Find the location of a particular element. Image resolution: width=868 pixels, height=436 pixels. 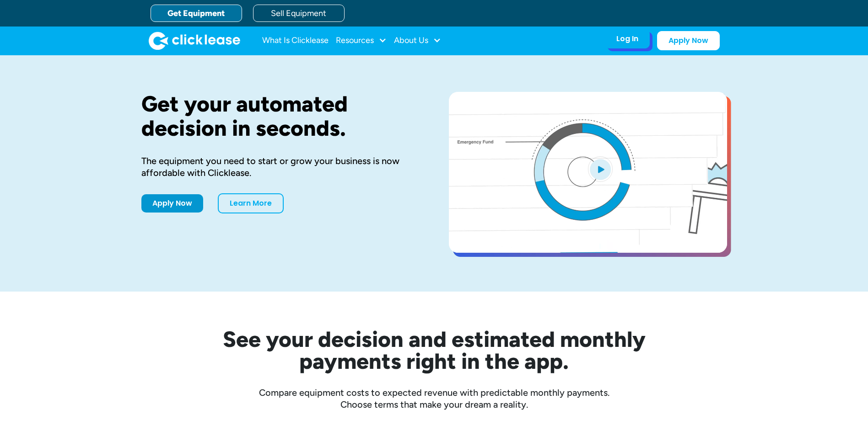

a: Get Equipment is located at coordinates (196, 13).